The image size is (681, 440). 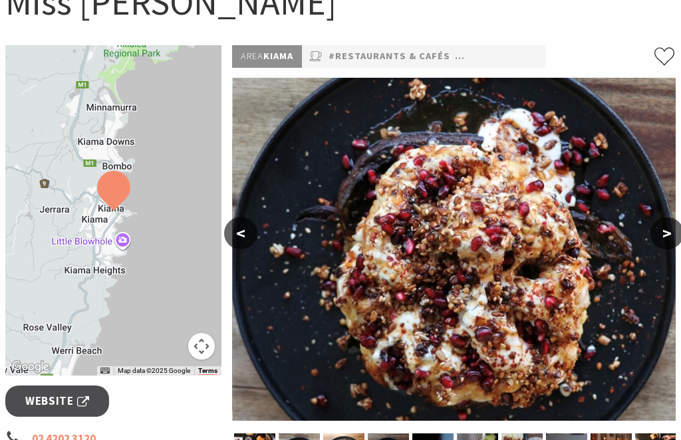 I want to click on a: #Bars, Pubs & Clubs, so click(x=510, y=57).